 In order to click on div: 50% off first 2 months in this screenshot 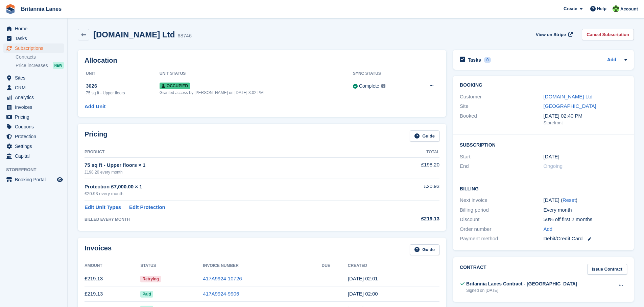, I will do `click(585, 219)`.